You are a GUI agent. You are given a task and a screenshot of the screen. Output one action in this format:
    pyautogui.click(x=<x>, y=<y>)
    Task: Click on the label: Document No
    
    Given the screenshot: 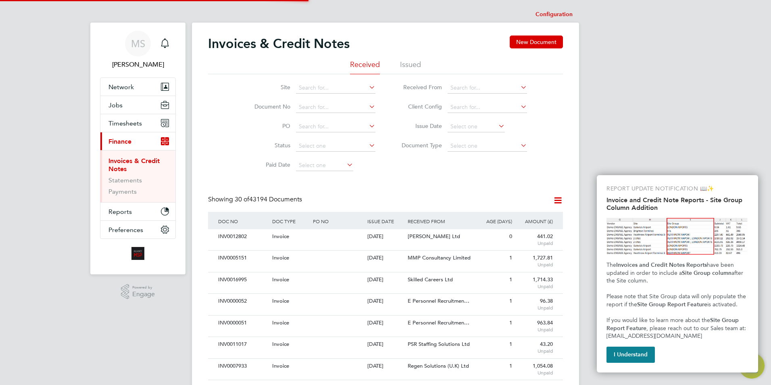 What is the action you would take?
    pyautogui.click(x=267, y=106)
    